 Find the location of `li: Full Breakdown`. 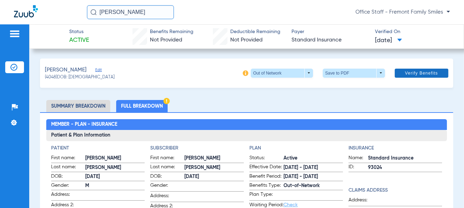

li: Full Breakdown is located at coordinates (142, 106).